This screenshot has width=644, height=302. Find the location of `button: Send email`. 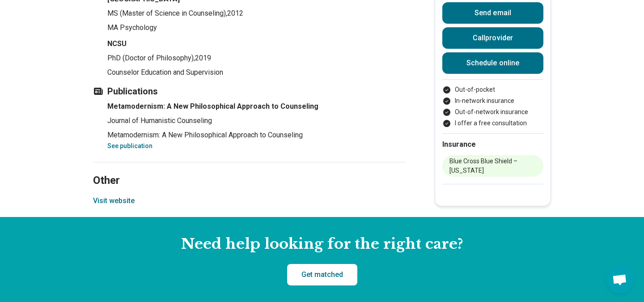

button: Send email is located at coordinates (493, 13).